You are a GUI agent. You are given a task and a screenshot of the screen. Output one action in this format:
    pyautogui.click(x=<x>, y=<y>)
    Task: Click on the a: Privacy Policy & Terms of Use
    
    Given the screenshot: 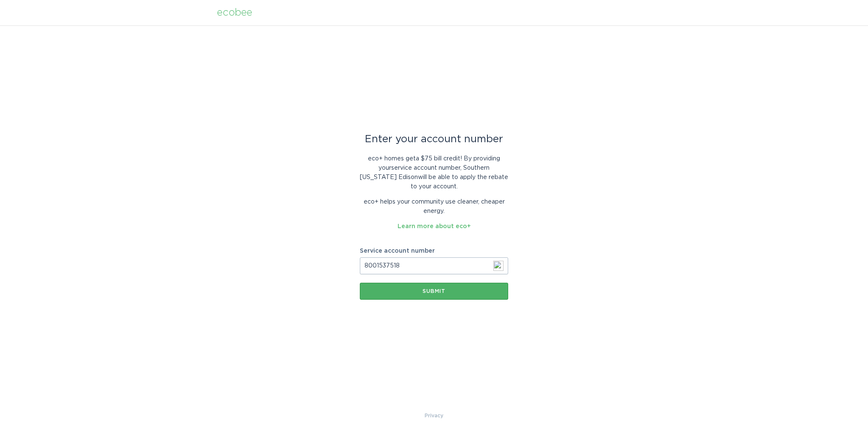 What is the action you would take?
    pyautogui.click(x=434, y=416)
    